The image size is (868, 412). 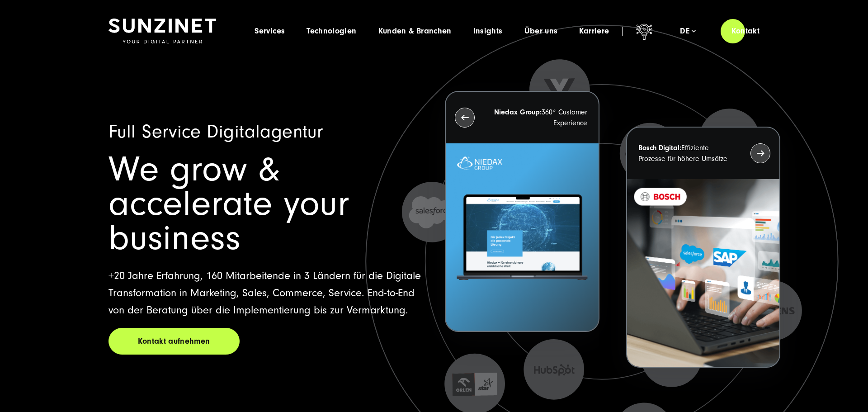 I want to click on img: Letztes Projekt von Niedax. Ein Laptop auf dem die Niedax Website geöffnet ist, auf blauem Hinter..., so click(x=522, y=237).